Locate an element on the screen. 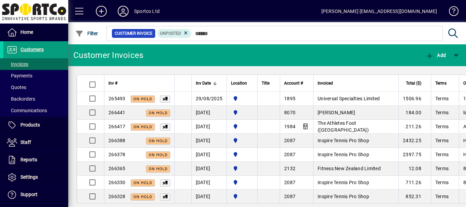 The width and height of the screenshot is (466, 207). td: 2397.75 is located at coordinates (415, 155).